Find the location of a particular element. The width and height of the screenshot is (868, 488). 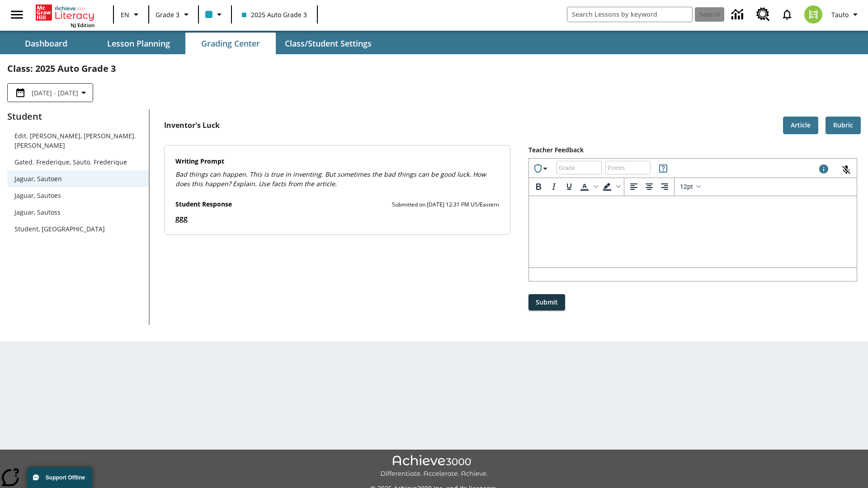

button: Dashboard is located at coordinates (46, 43).